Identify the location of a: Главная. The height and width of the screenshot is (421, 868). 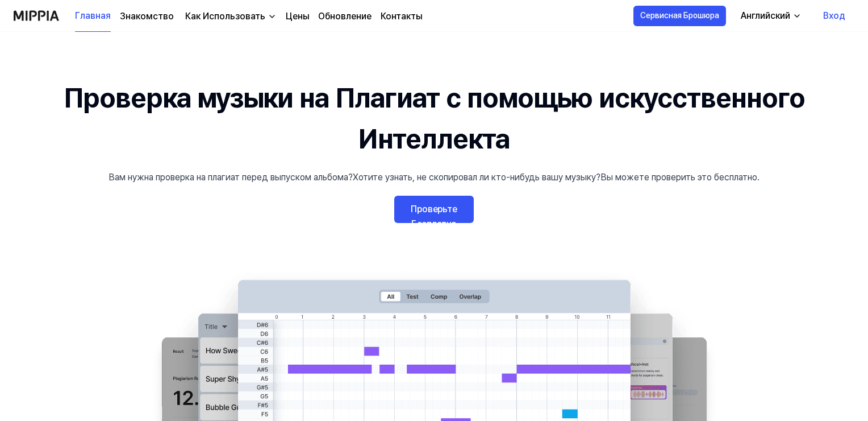
(92, 16).